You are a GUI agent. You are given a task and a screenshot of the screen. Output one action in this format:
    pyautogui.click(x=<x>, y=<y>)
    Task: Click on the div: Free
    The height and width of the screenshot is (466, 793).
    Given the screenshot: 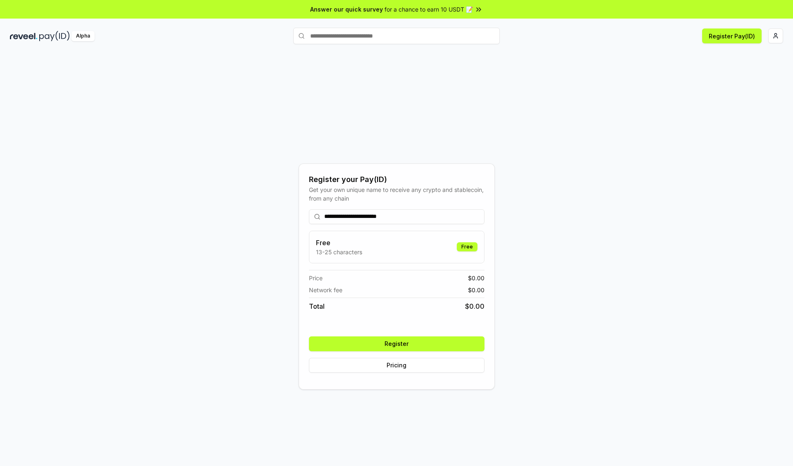 What is the action you would take?
    pyautogui.click(x=467, y=247)
    